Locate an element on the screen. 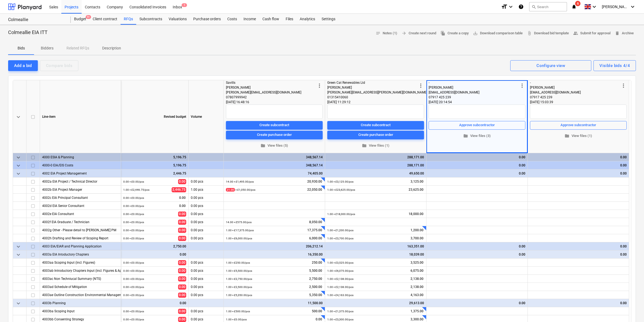 The height and width of the screenshot is (322, 644). span: 3,300.00 is located at coordinates (417, 319).